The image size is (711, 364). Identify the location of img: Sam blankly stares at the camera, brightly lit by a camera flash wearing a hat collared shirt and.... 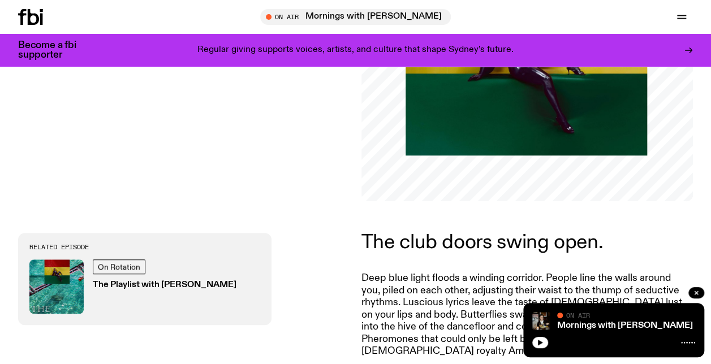
(541, 321).